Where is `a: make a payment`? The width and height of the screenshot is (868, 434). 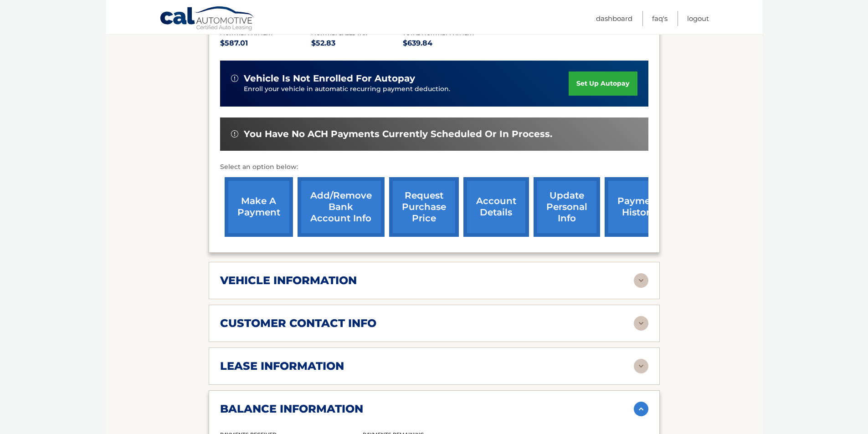 a: make a payment is located at coordinates (259, 207).